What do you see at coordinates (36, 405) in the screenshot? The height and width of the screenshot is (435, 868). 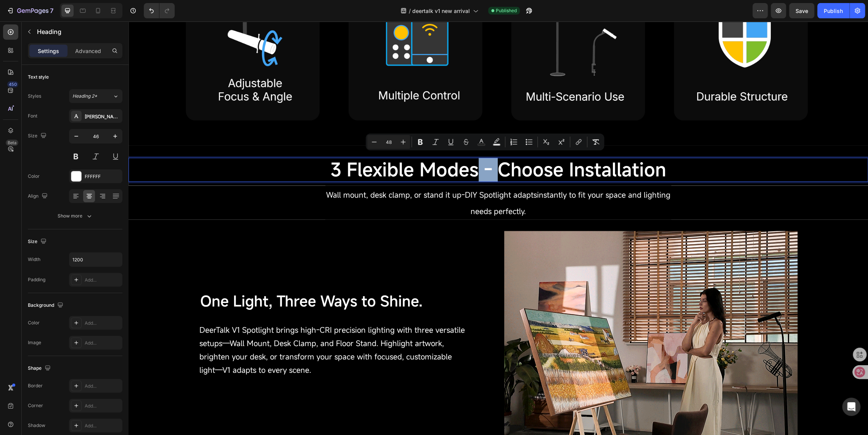 I see `div: Corner` at bounding box center [36, 405].